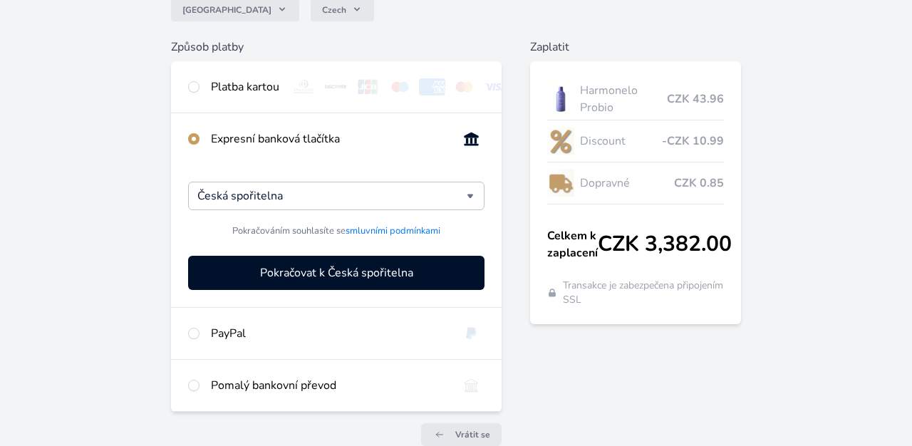 This screenshot has width=912, height=446. I want to click on span: -CZK 10.99, so click(692, 141).